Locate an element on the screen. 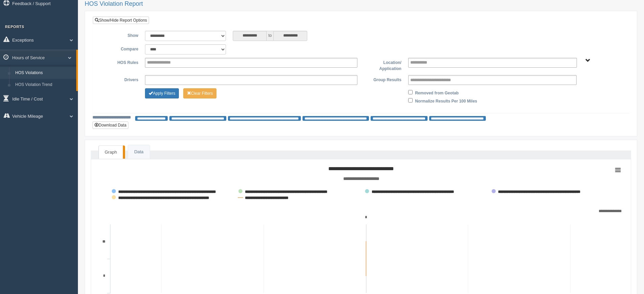 Image resolution: width=644 pixels, height=294 pixels. label: Group Results is located at coordinates (383, 79).